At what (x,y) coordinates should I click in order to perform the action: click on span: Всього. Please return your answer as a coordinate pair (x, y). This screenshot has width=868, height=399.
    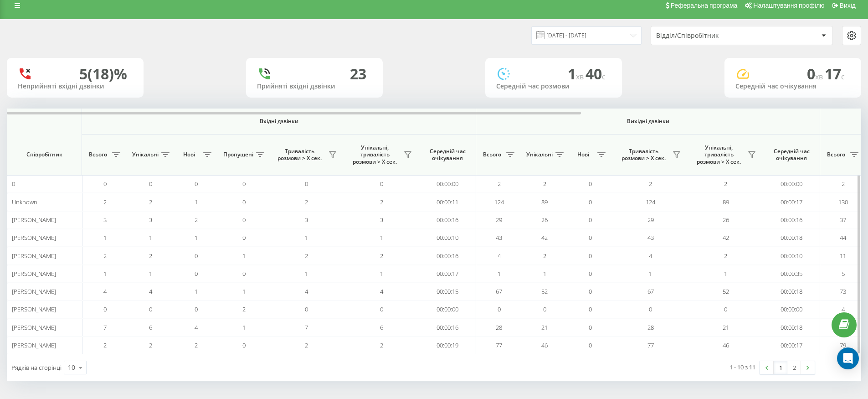
    Looking at the image, I should click on (98, 154).